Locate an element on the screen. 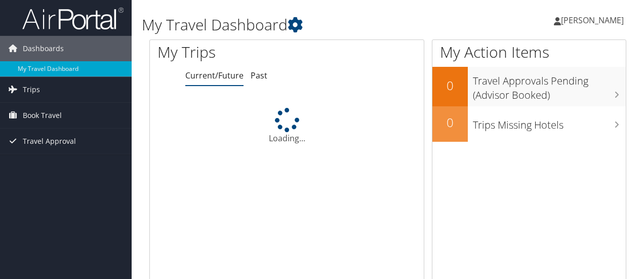 The image size is (644, 279). a: Past is located at coordinates (259, 75).